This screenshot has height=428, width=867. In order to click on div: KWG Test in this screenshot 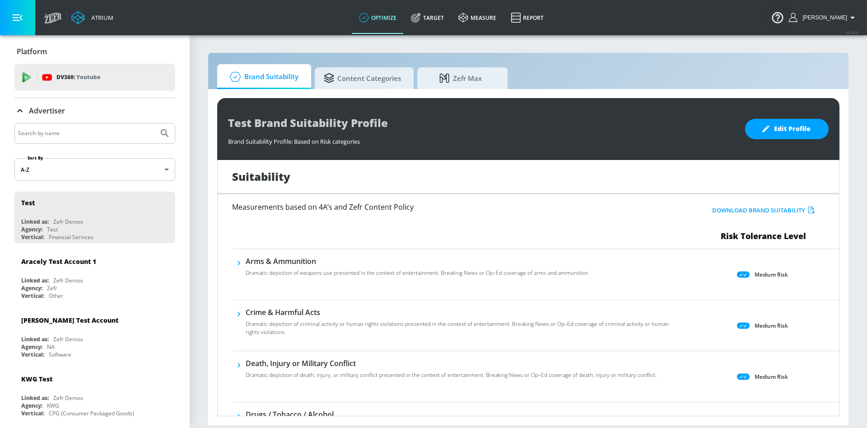, I will do `click(37, 378)`.